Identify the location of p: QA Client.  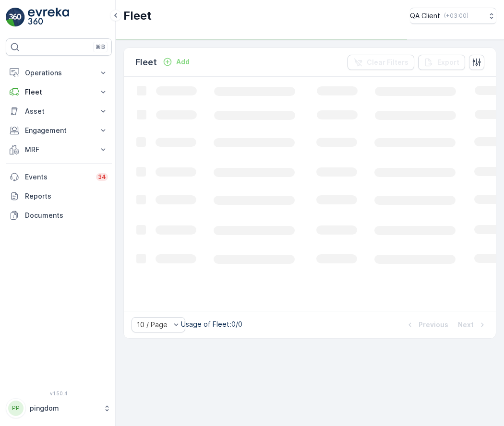
(425, 16).